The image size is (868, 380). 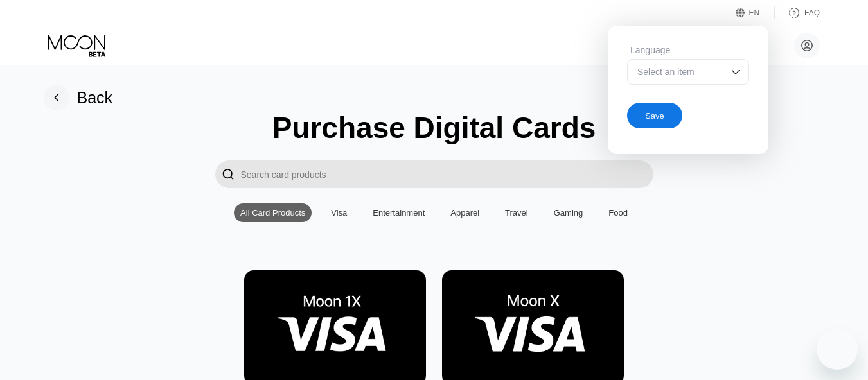 I want to click on div: Purchase Digital Cards, so click(x=434, y=128).